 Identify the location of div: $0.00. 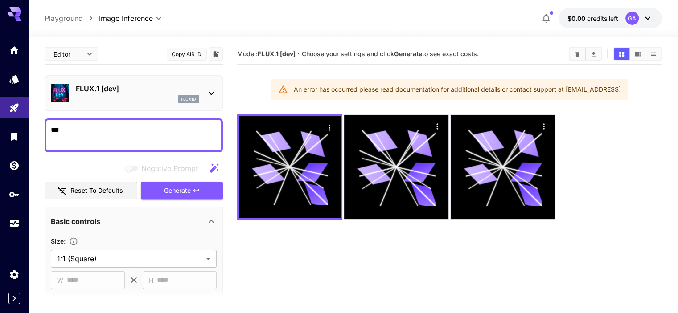
(593, 18).